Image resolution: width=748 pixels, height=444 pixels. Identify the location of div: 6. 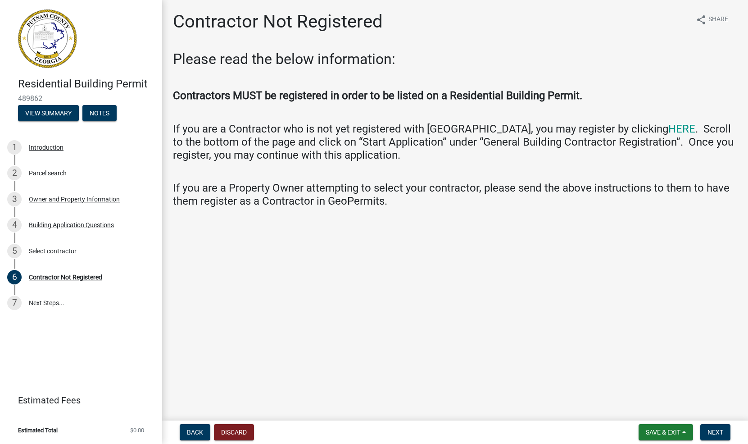
(14, 277).